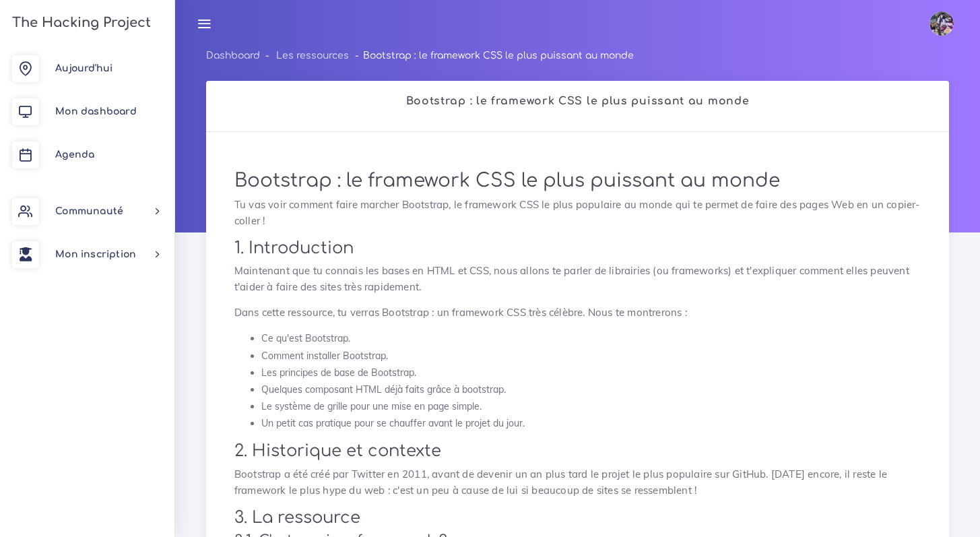  Describe the element at coordinates (80, 23) in the screenshot. I see `h3: The Hacking Project` at that location.